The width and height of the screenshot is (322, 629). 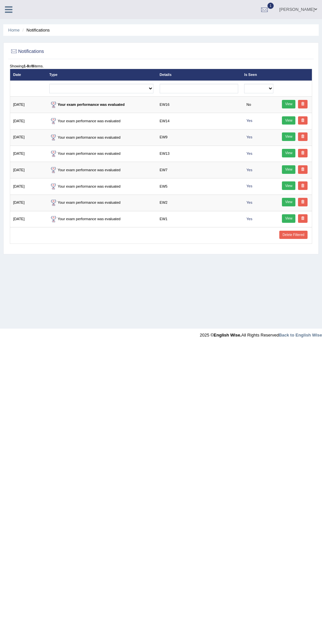 What do you see at coordinates (199, 137) in the screenshot?
I see `td: EW9` at bounding box center [199, 137].